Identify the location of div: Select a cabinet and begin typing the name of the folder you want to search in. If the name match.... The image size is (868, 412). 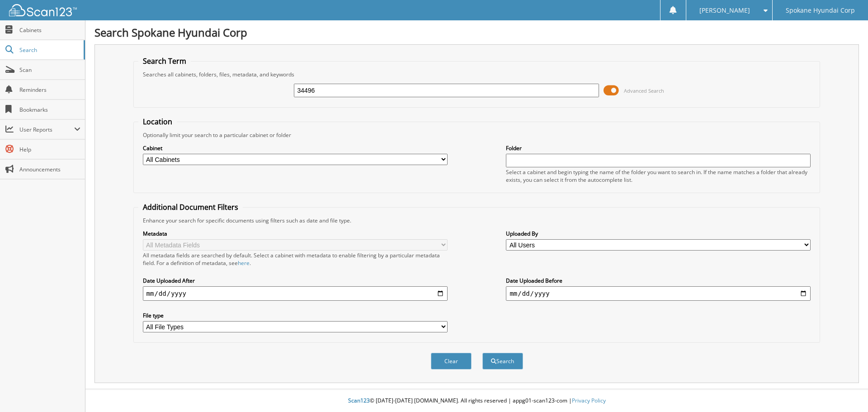
(658, 176).